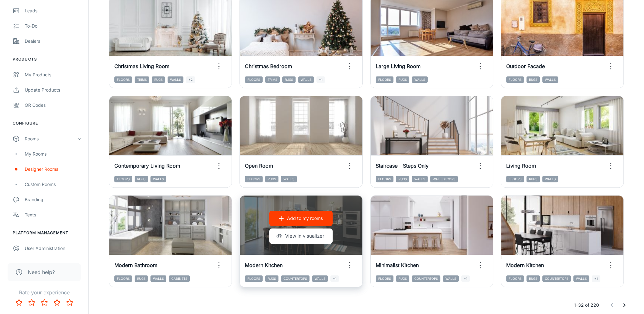 This screenshot has height=314, width=644. Describe the element at coordinates (268, 66) in the screenshot. I see `h6: Christmas Bedroom` at that location.